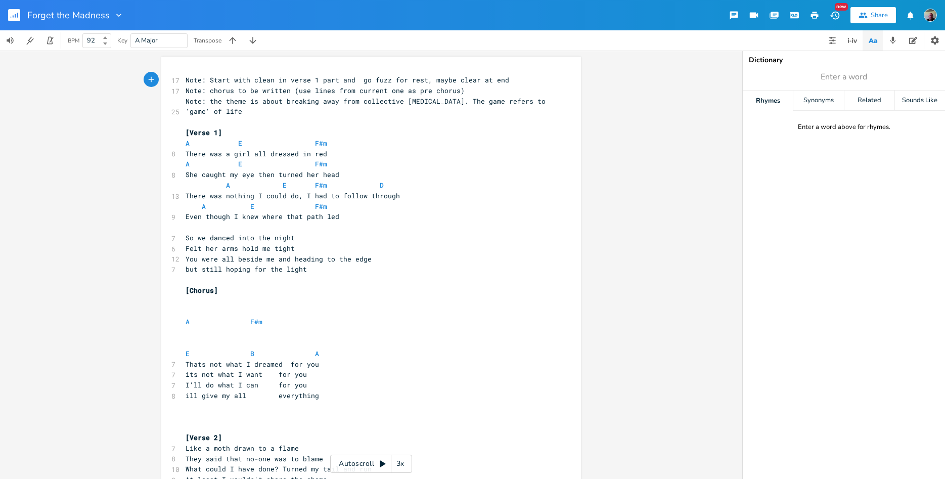 The width and height of the screenshot is (945, 479). I want to click on div: Autoscroll, so click(371, 464).